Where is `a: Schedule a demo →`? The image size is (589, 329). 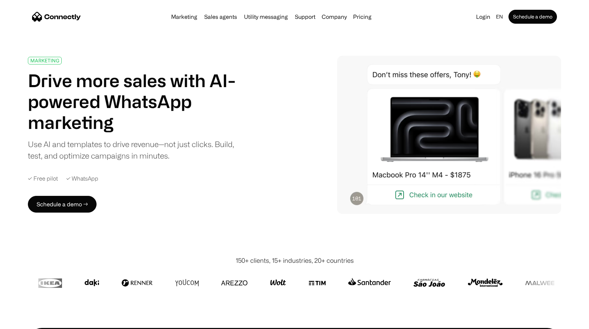
a: Schedule a demo → is located at coordinates (62, 204).